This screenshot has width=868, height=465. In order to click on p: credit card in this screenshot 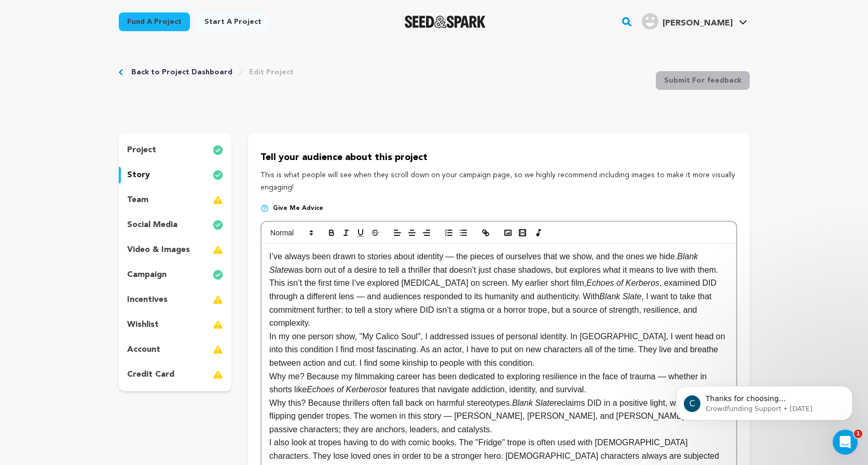, I will do `click(150, 375)`.